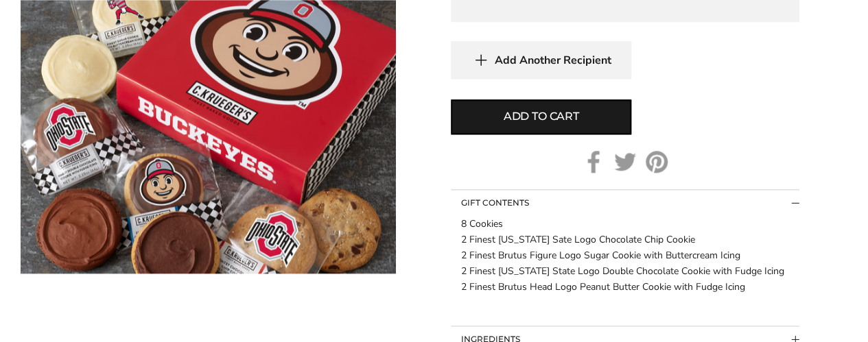 Image resolution: width=868 pixels, height=342 pixels. I want to click on a: Facebook, so click(593, 162).